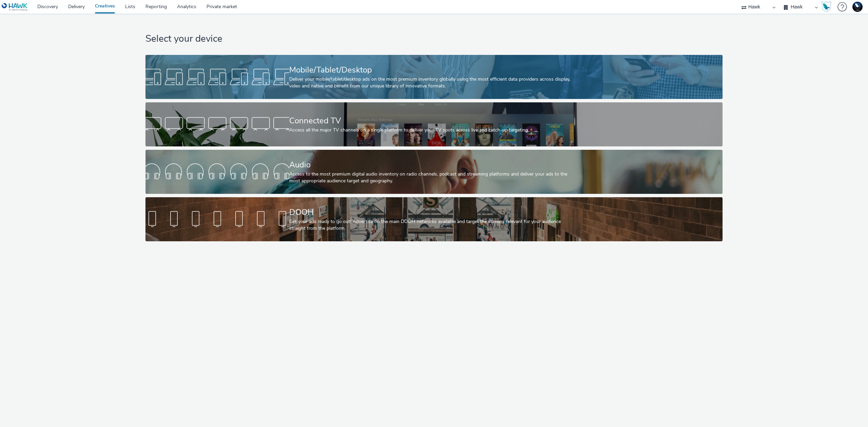 This screenshot has height=427, width=868. What do you see at coordinates (826, 7) in the screenshot?
I see `img: Hawk Academy` at bounding box center [826, 7].